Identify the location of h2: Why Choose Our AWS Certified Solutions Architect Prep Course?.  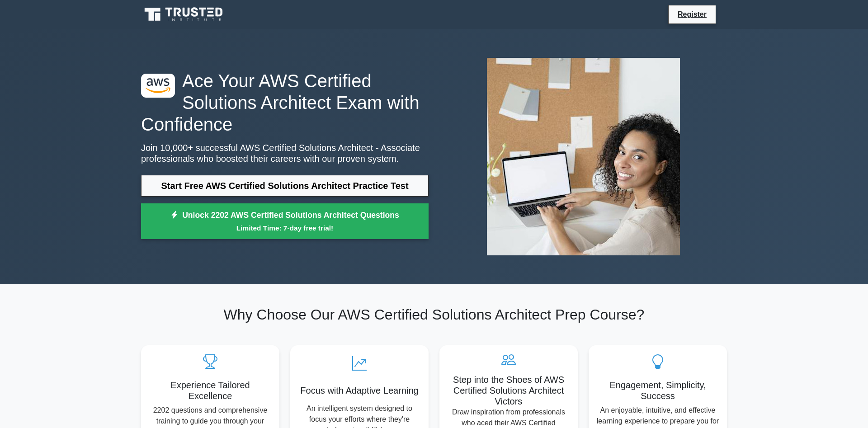
(434, 314).